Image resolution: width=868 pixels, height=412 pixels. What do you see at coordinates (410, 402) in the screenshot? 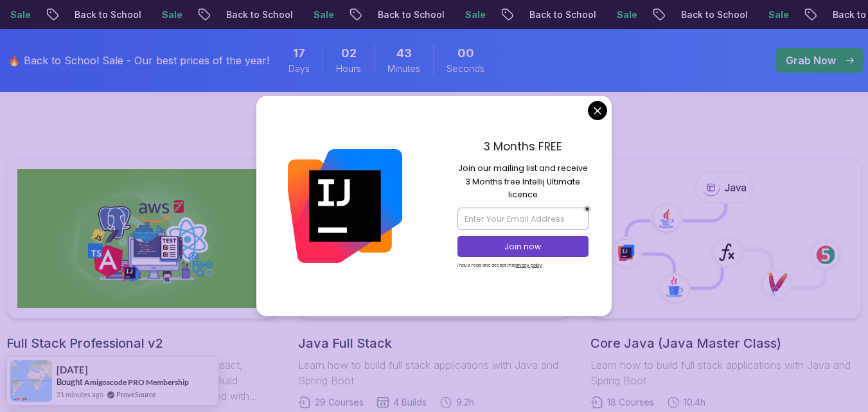
I see `span: 4 Builds` at bounding box center [410, 402].